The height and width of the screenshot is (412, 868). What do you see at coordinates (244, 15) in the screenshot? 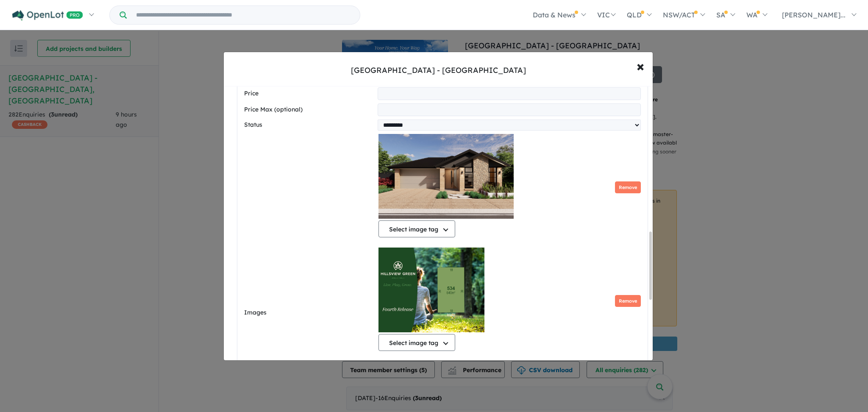
I see `input: Try estate name, suburb, builder or developer` at bounding box center [244, 15].